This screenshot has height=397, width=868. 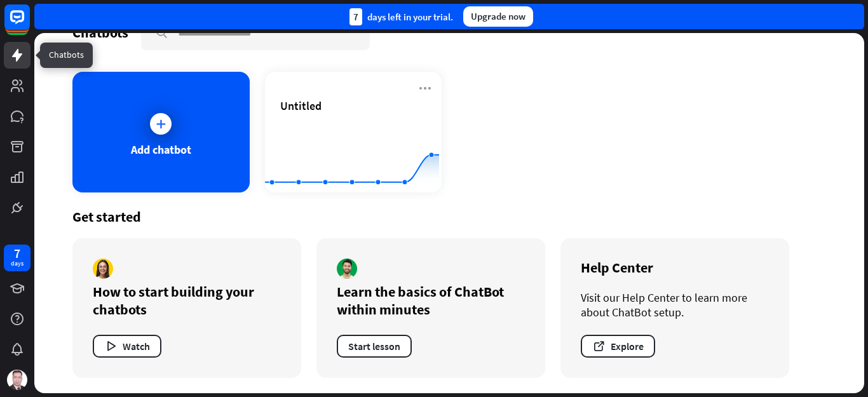 I want to click on div: Help Center, so click(x=675, y=267).